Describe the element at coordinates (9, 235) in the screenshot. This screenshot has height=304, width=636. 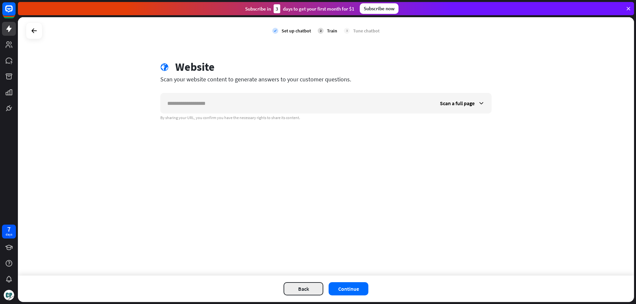
I see `div: days` at that location.